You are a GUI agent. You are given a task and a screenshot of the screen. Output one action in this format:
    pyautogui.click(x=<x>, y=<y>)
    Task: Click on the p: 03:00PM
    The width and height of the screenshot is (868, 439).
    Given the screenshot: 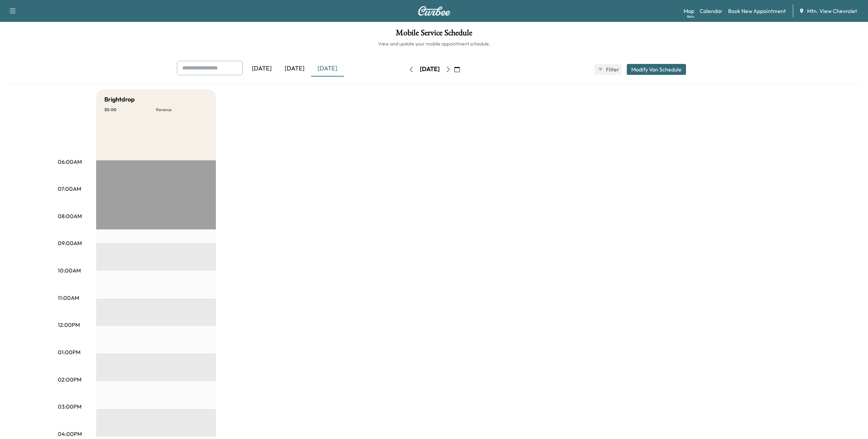 What is the action you would take?
    pyautogui.click(x=70, y=407)
    